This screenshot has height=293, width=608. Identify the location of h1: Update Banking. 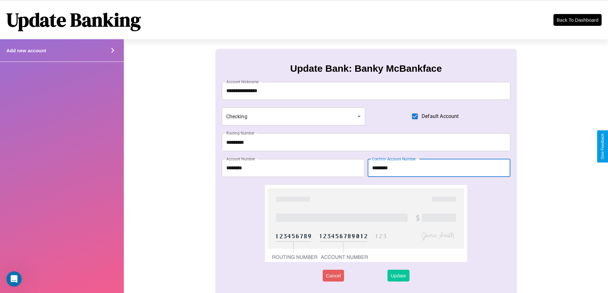
(73, 20).